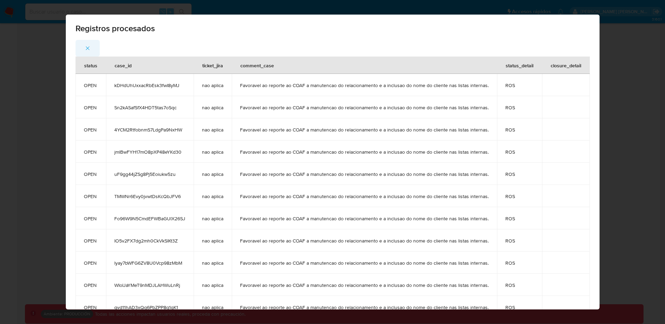  What do you see at coordinates (150, 285) in the screenshot?
I see `span: WIoIJaYMeT9nMDJLAHWuLnRj` at bounding box center [150, 285].